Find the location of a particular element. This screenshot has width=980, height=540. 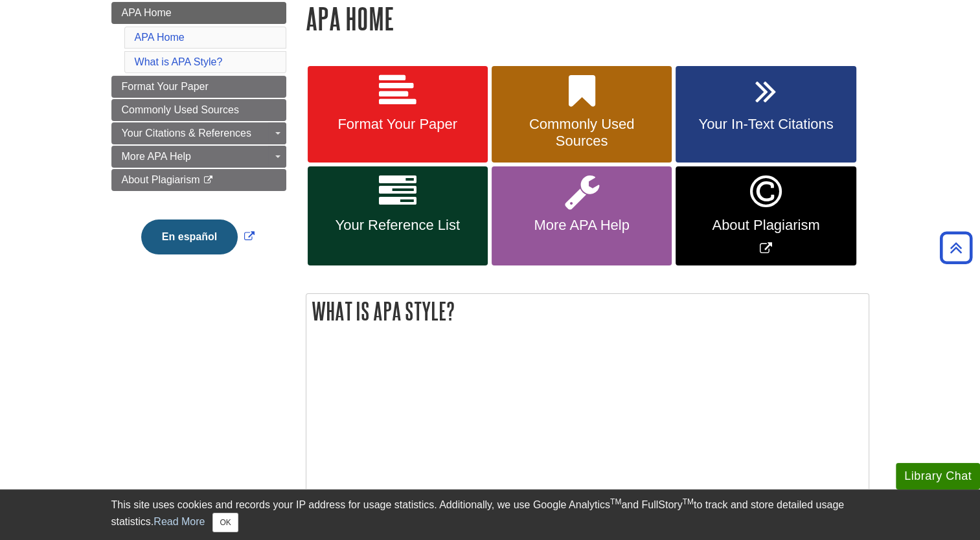

a: Your Reference List is located at coordinates (397, 216).